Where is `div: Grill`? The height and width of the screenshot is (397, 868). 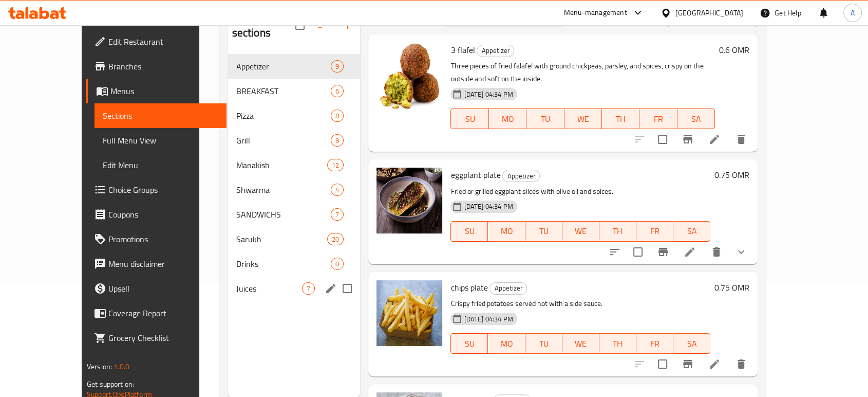 div: Grill is located at coordinates (283, 140).